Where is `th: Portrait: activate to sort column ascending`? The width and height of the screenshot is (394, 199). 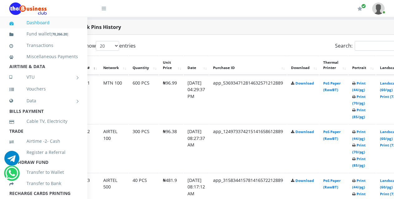
th: Portrait: activate to sort column ascending is located at coordinates (361, 65).